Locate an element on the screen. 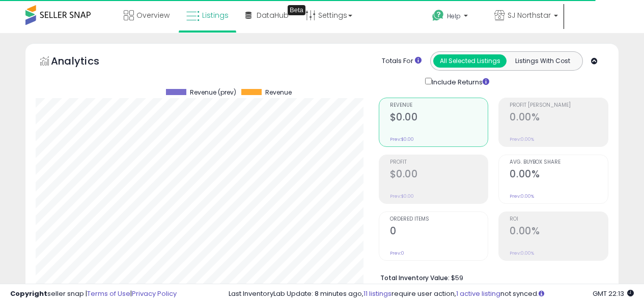 The image size is (644, 304). h2: 0 is located at coordinates (439, 232).